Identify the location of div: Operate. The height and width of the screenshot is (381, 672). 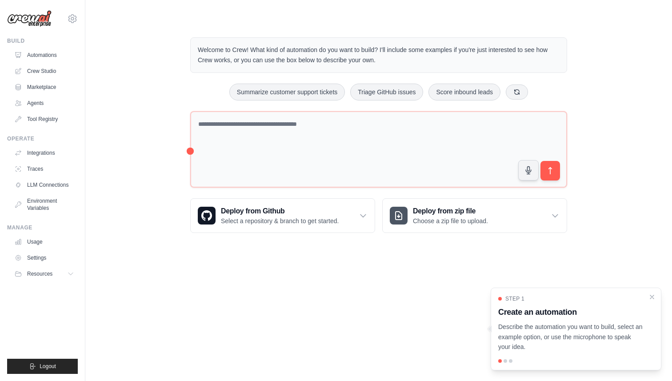
(42, 139).